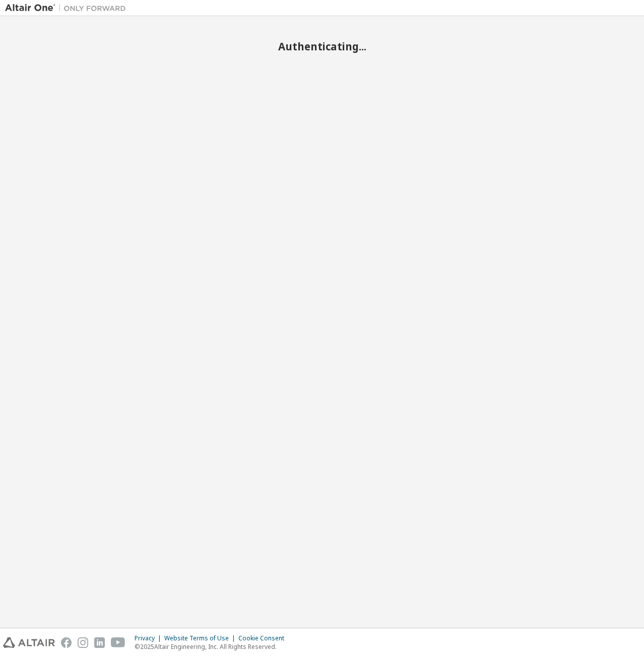  What do you see at coordinates (149, 638) in the screenshot?
I see `div: Privacy` at bounding box center [149, 638].